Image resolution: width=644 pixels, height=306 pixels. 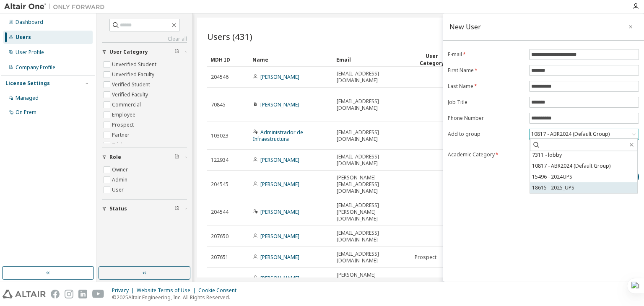 I want to click on div: Privacy, so click(x=124, y=290).